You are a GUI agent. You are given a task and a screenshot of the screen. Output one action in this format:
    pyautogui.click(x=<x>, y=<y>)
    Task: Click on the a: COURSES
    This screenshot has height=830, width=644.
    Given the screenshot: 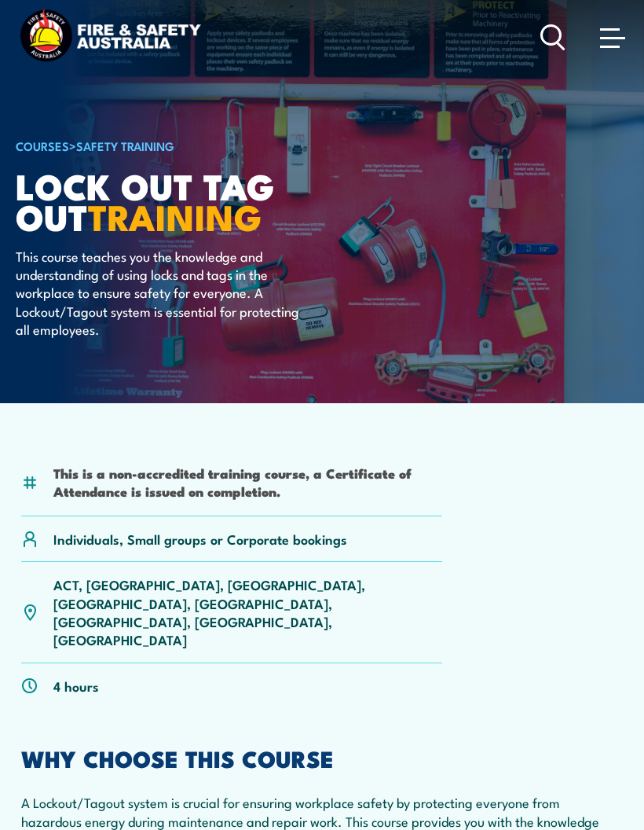 What is the action you would take?
    pyautogui.click(x=42, y=145)
    